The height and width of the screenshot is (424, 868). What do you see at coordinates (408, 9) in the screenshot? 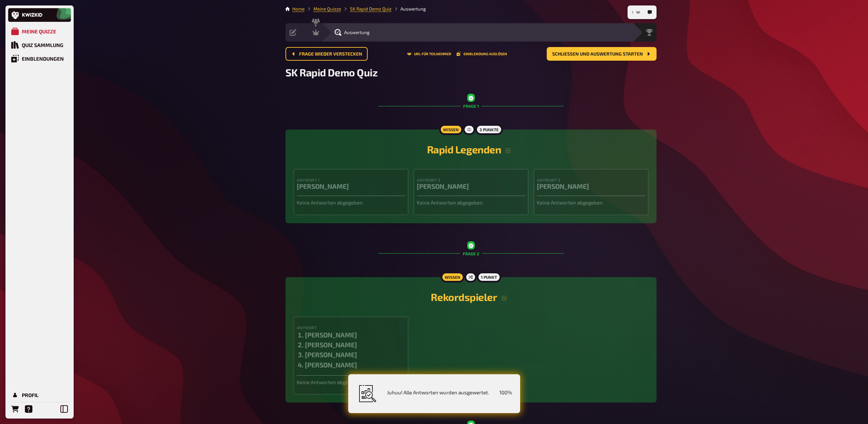
I see `li: Auswertung` at bounding box center [408, 9].